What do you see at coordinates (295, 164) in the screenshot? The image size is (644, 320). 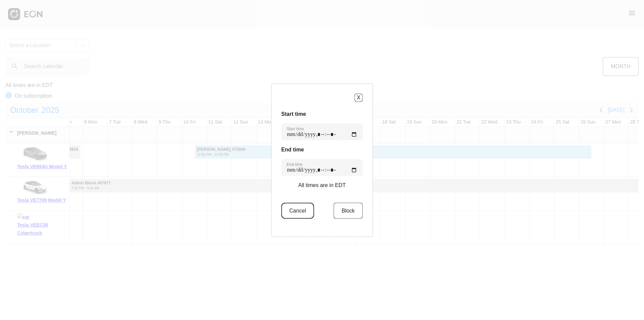 I see `label: End time` at bounding box center [295, 164].